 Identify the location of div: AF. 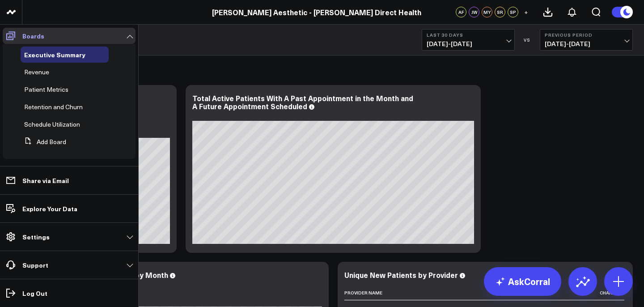
(461, 12).